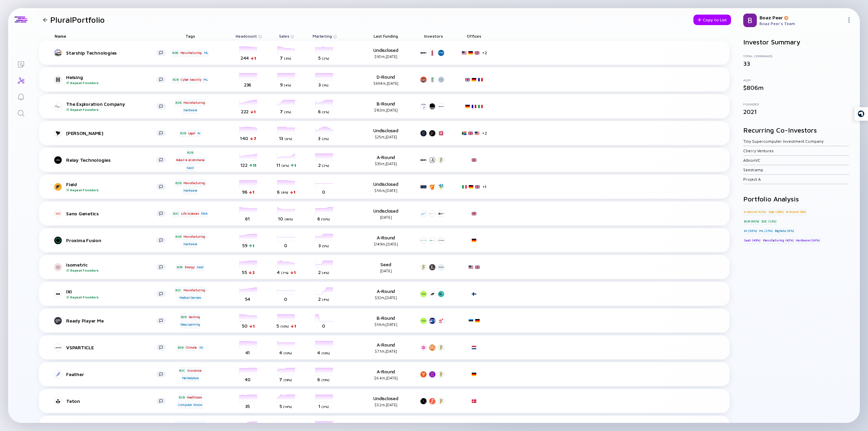 Image resolution: width=868 pixels, height=431 pixels. What do you see at coordinates (385, 36) in the screenshot?
I see `span: Last Funding` at bounding box center [385, 36].